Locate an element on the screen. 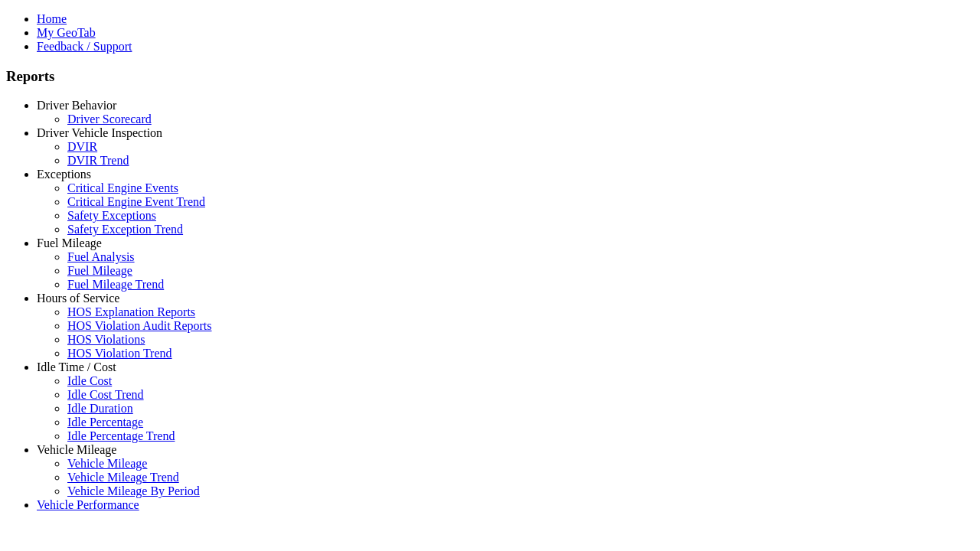 The image size is (980, 551). a: HOS Violation Audit Reports is located at coordinates (139, 325).